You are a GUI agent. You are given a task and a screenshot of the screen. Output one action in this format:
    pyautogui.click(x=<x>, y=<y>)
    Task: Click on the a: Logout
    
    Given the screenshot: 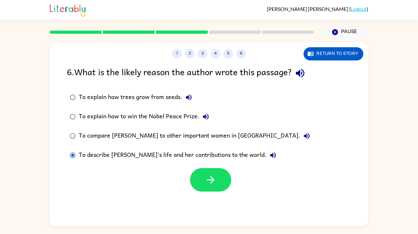 What is the action you would take?
    pyautogui.click(x=359, y=9)
    